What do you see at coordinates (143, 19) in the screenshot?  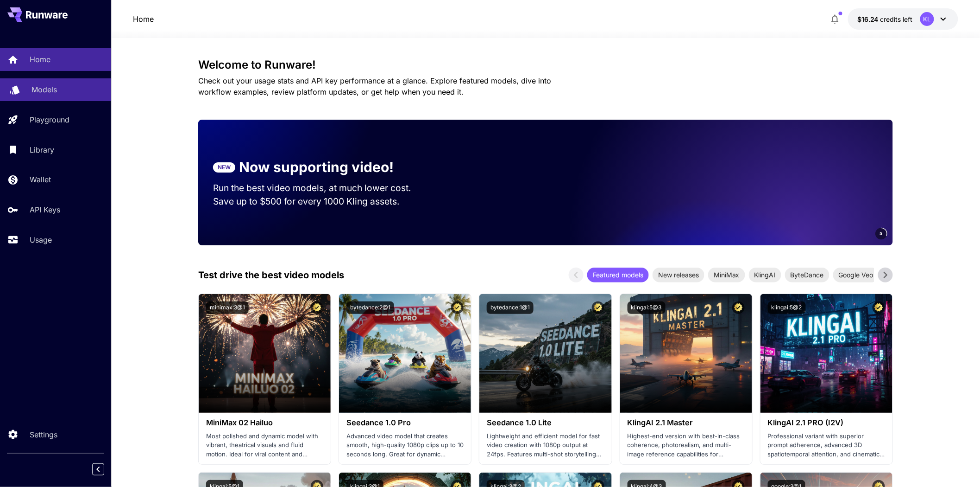 I see `nav: breadcrumb` at bounding box center [143, 19].